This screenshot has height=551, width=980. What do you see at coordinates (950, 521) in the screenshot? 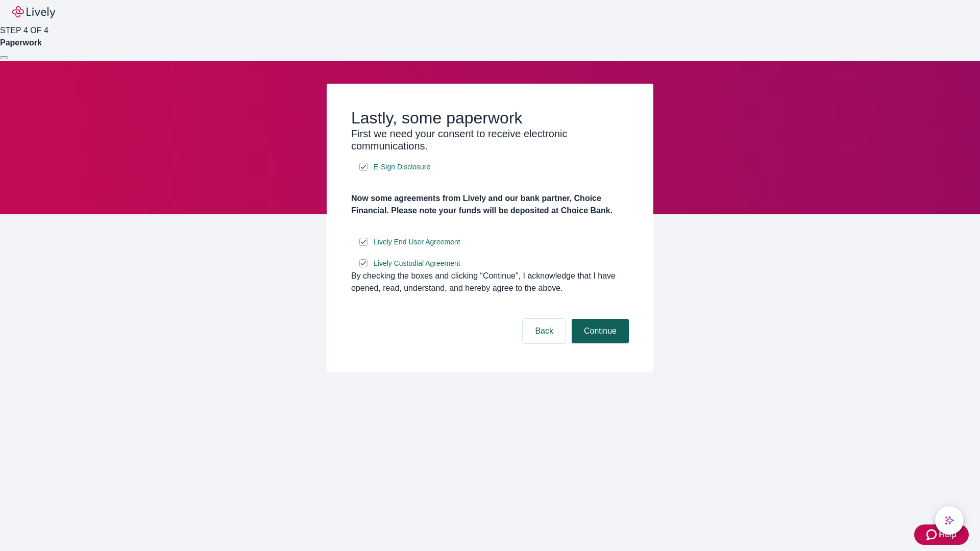
I see `button: chat` at bounding box center [950, 521].